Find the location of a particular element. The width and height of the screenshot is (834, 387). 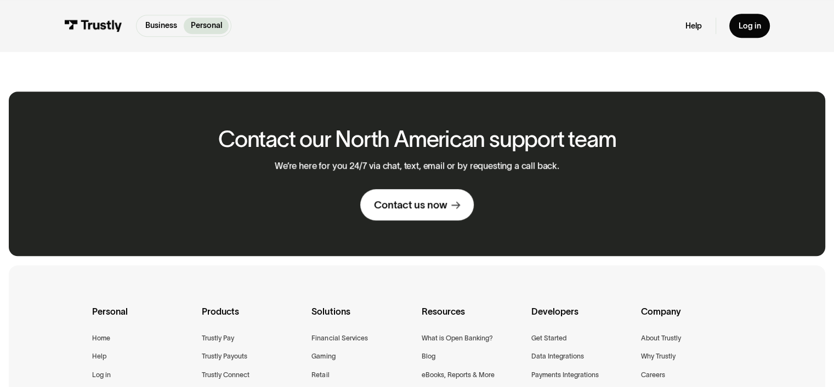

a: Personal is located at coordinates (206, 26).